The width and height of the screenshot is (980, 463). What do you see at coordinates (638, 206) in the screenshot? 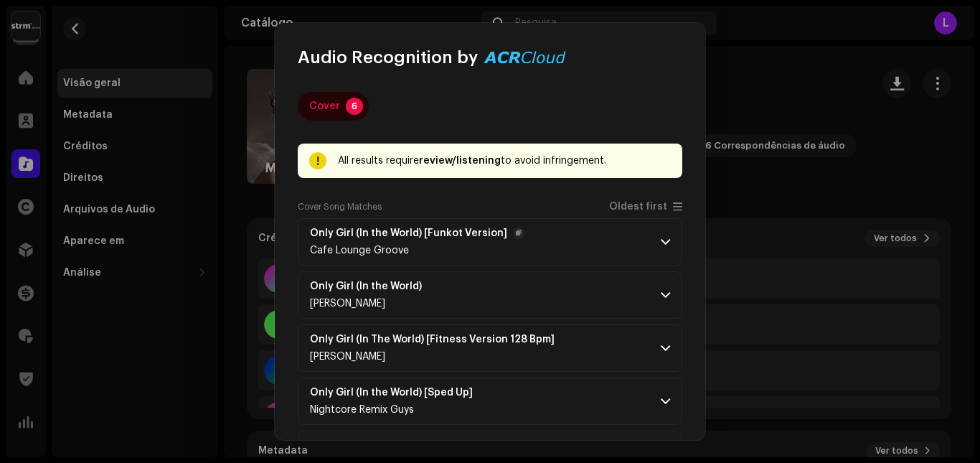
I see `span: Oldest first` at bounding box center [638, 206].